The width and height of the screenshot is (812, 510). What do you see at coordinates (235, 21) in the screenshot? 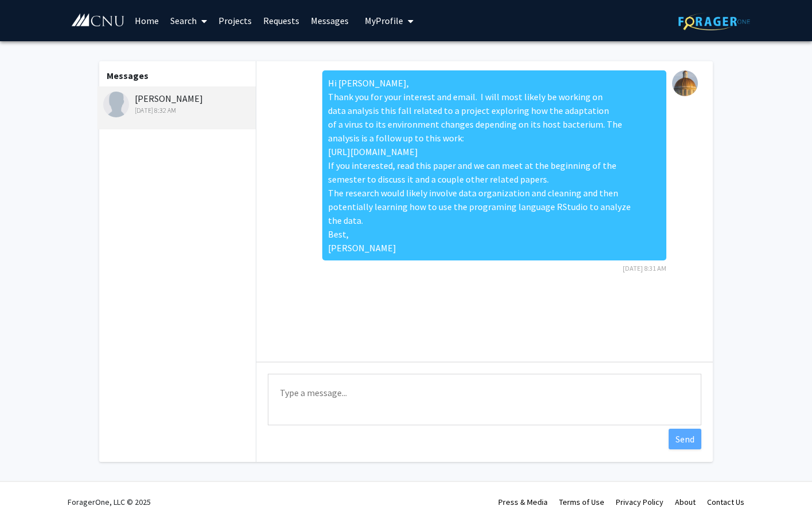
I see `a: Projects` at bounding box center [235, 21].